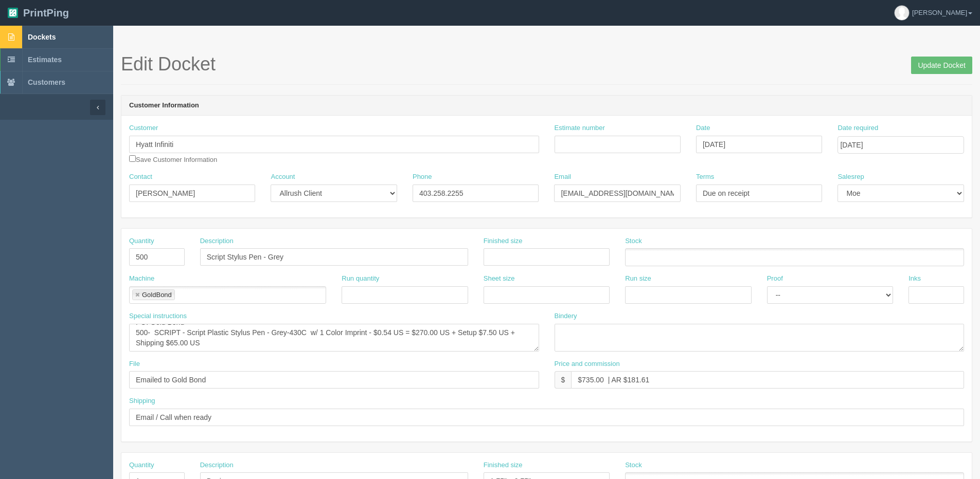 This screenshot has height=479, width=980. Describe the element at coordinates (422, 177) in the screenshot. I see `label: Phone` at that location.